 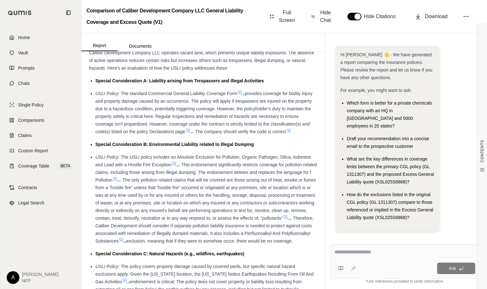 What do you see at coordinates (41, 83) in the screenshot?
I see `a: Chats` at bounding box center [41, 83].